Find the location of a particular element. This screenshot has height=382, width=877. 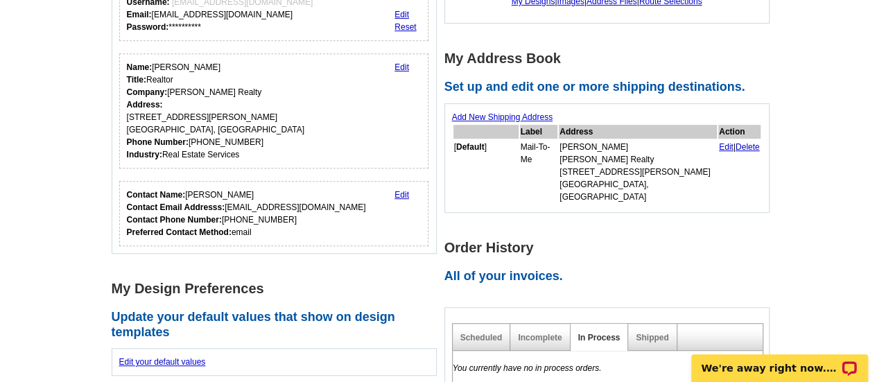

a: Add New Shipping Address is located at coordinates (502, 117).